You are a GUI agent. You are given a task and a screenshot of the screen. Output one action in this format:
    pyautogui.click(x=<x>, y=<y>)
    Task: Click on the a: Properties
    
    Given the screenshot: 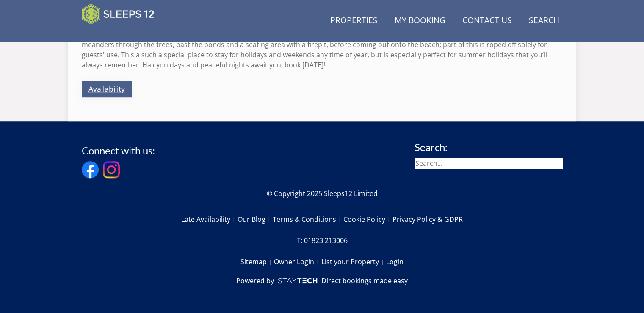 What is the action you would take?
    pyautogui.click(x=354, y=21)
    